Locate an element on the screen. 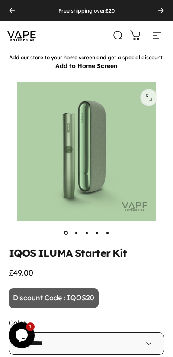 The width and height of the screenshot is (173, 357). label: Color is located at coordinates (17, 323).